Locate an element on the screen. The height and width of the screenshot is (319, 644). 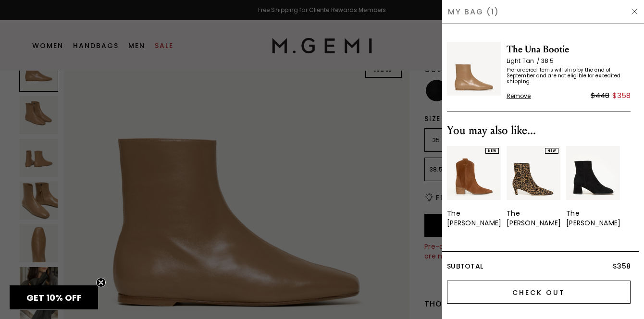
div: $358 is located at coordinates (622, 96).